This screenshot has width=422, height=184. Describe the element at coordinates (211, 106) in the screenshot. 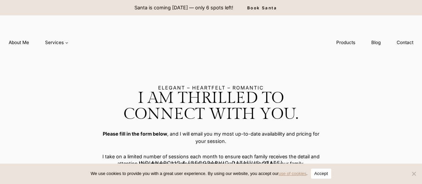

I see `h1: i am thrilled to connect with you.` at that location.